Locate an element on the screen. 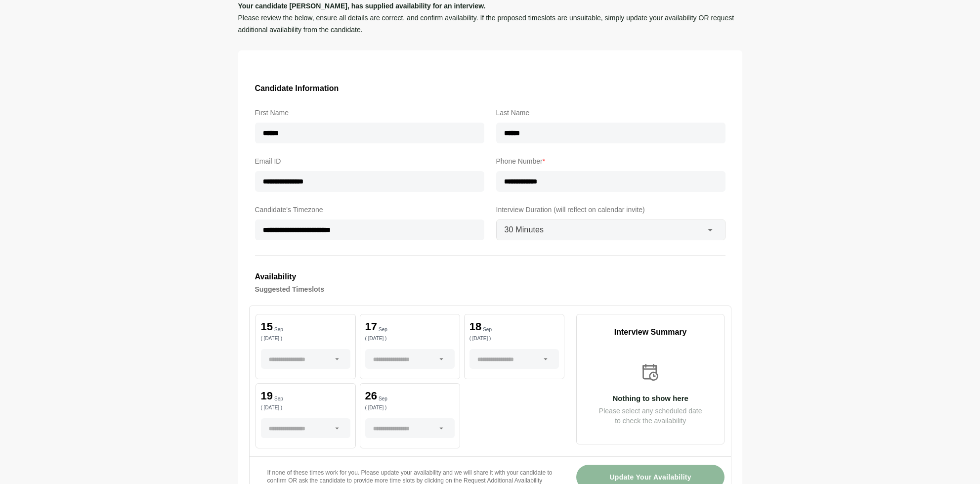  p: 18 is located at coordinates (476, 326).